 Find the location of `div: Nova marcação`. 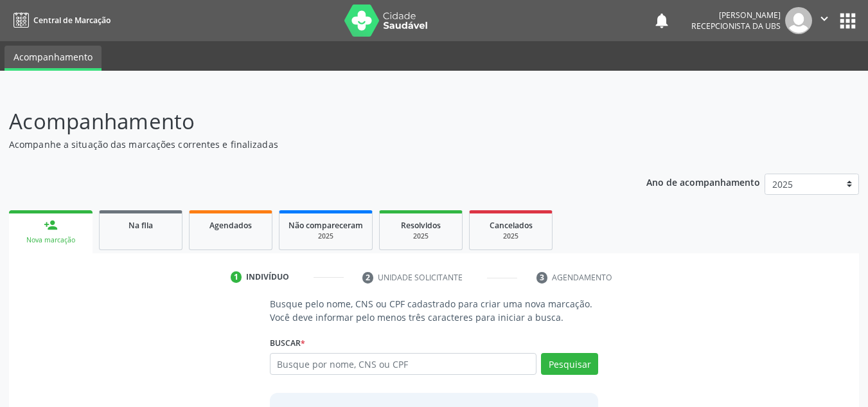

div: Nova marcação is located at coordinates (51, 240).